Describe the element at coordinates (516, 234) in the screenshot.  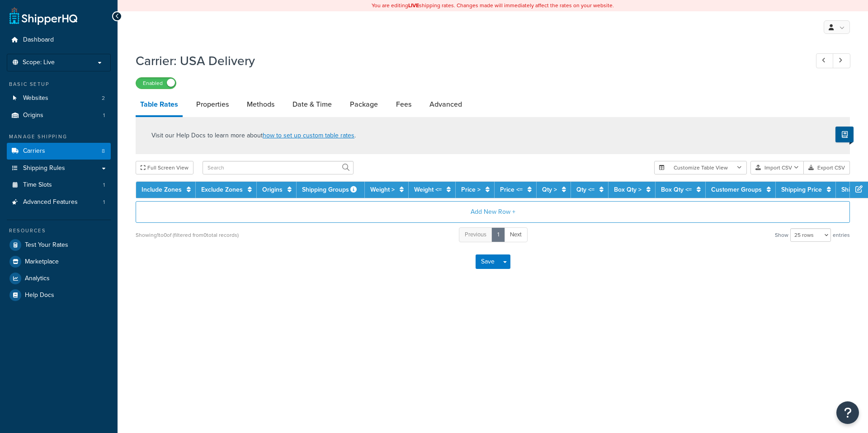
I see `span: Next` at that location.